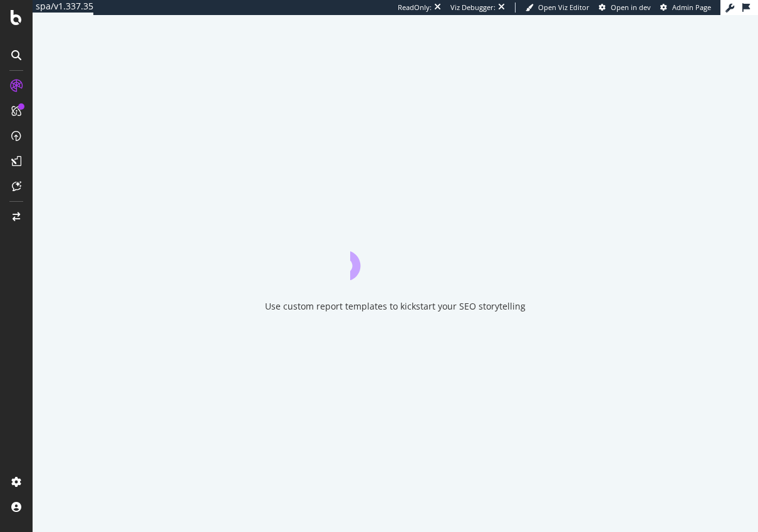 The height and width of the screenshot is (532, 758). I want to click on span: Open Viz Editor, so click(564, 7).